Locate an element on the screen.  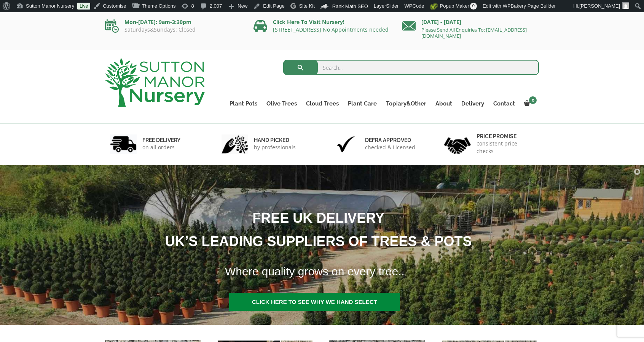
a: Olive Trees is located at coordinates (281, 104).